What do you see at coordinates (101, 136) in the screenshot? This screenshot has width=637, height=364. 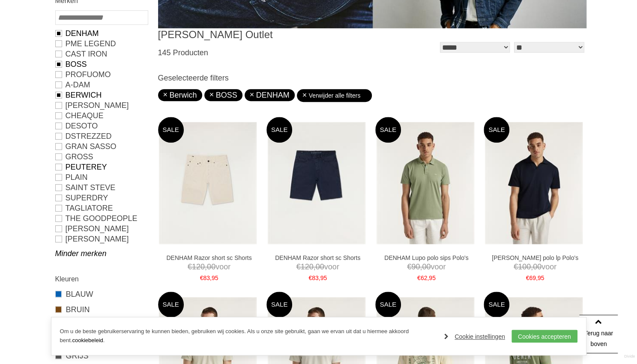 I see `a: Dstrezzed` at bounding box center [101, 136].